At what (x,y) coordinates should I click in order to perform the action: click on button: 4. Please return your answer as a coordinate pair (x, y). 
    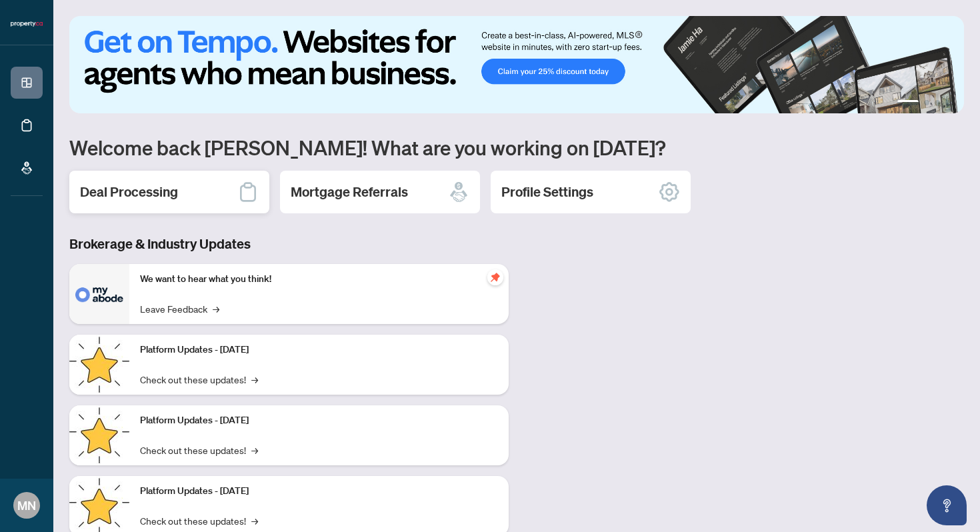
    Looking at the image, I should click on (948, 103).